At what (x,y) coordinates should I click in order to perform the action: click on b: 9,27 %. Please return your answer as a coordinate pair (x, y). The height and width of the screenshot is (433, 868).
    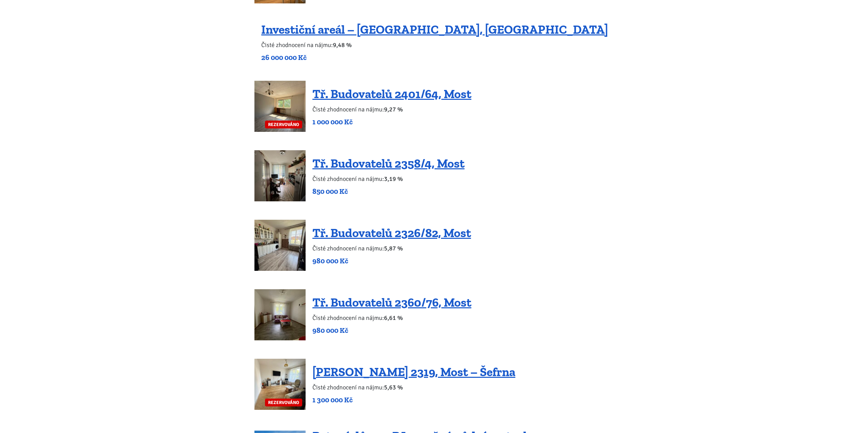
    Looking at the image, I should click on (393, 109).